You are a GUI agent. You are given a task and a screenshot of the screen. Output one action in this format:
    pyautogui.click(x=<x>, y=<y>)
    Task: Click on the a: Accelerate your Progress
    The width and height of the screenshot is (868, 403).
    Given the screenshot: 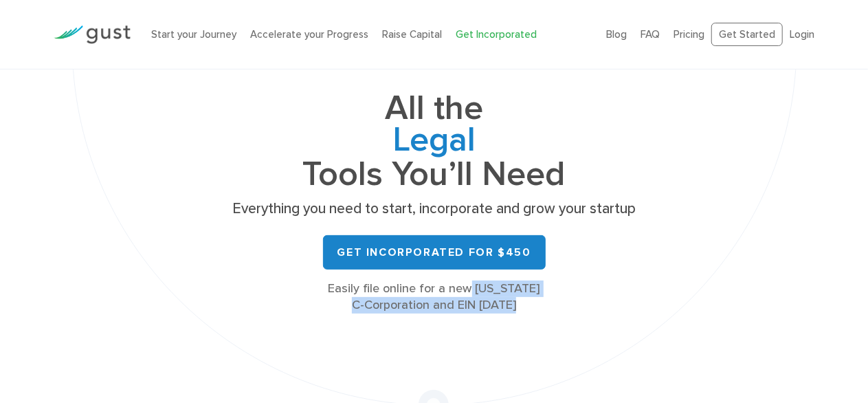 What is the action you would take?
    pyautogui.click(x=310, y=34)
    